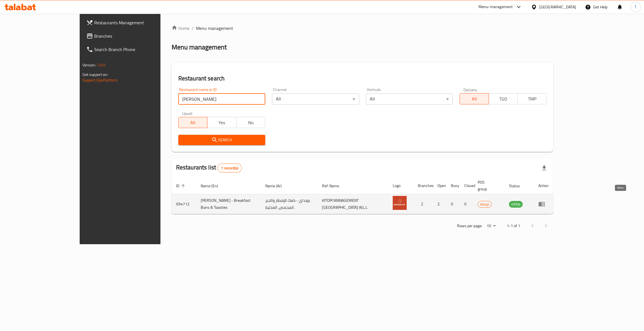  What do you see at coordinates (209, 168) in the screenshot?
I see `h2: Restaurants list` at bounding box center [209, 168].